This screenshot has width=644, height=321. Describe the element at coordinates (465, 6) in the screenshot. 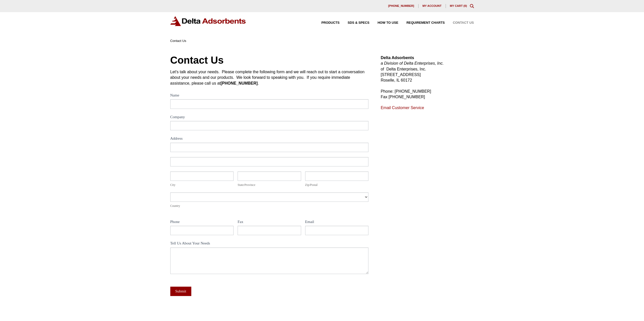

I see `span: 0` at that location.